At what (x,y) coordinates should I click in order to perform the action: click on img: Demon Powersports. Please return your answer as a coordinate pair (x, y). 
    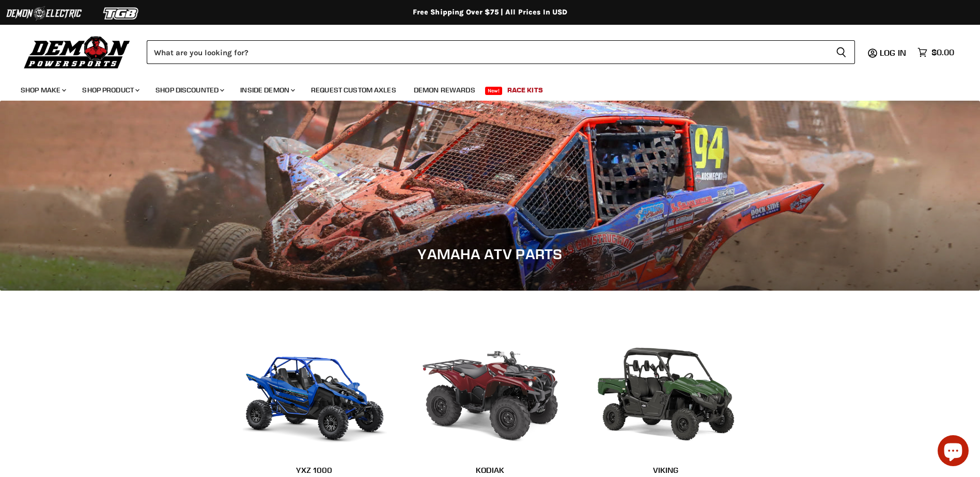
    Looking at the image, I should click on (77, 51).